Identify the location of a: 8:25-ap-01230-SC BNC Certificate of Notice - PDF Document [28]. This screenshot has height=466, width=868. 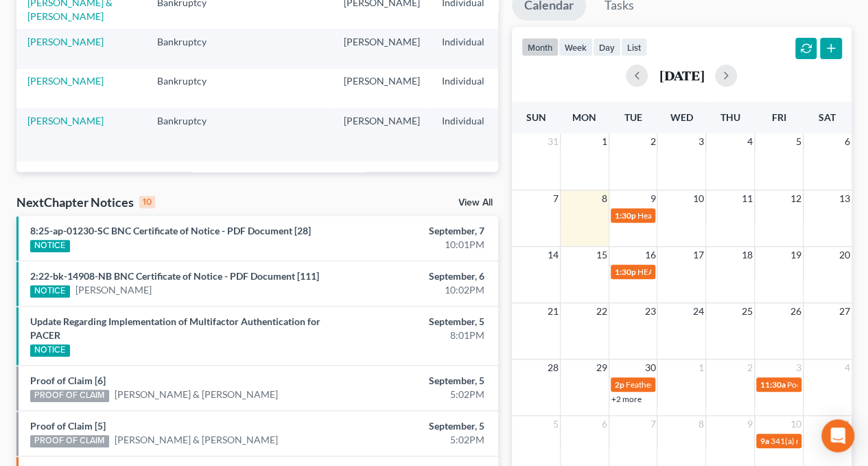
(170, 230).